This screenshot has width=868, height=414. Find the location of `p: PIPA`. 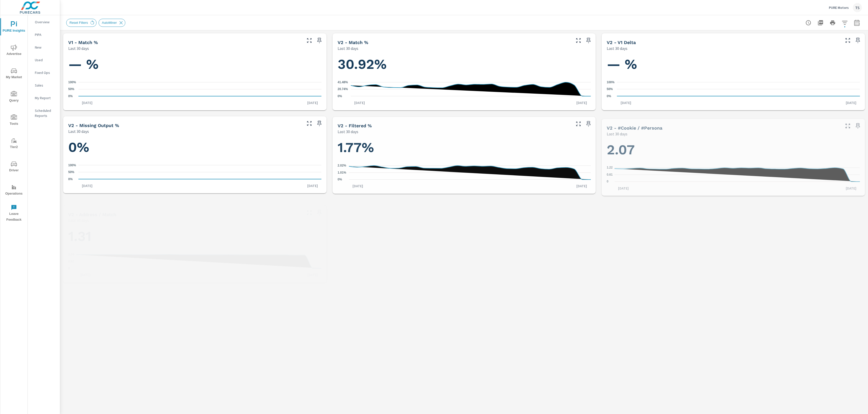

p: PIPA is located at coordinates (45, 35).